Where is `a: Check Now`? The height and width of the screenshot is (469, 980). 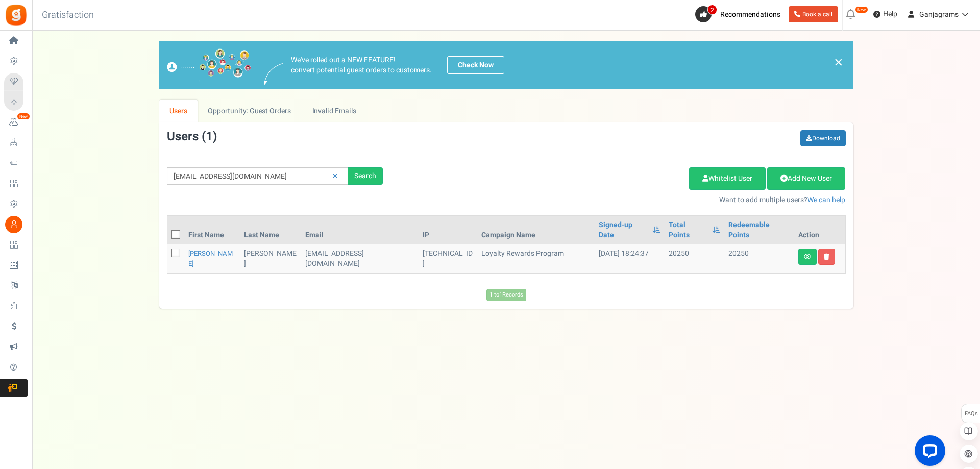 a: Check Now is located at coordinates (476, 65).